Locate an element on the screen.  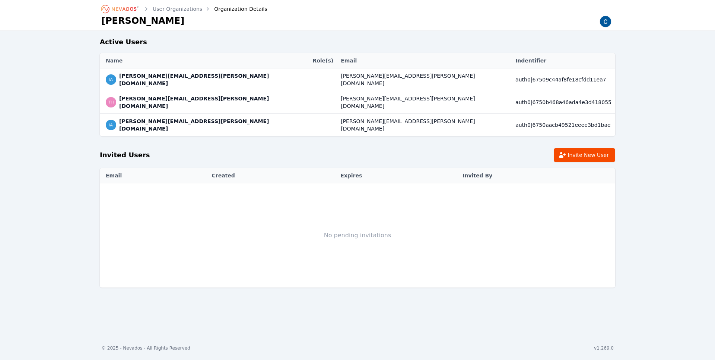
img: thomas.racioppo@bmco.com is located at coordinates (111, 102).